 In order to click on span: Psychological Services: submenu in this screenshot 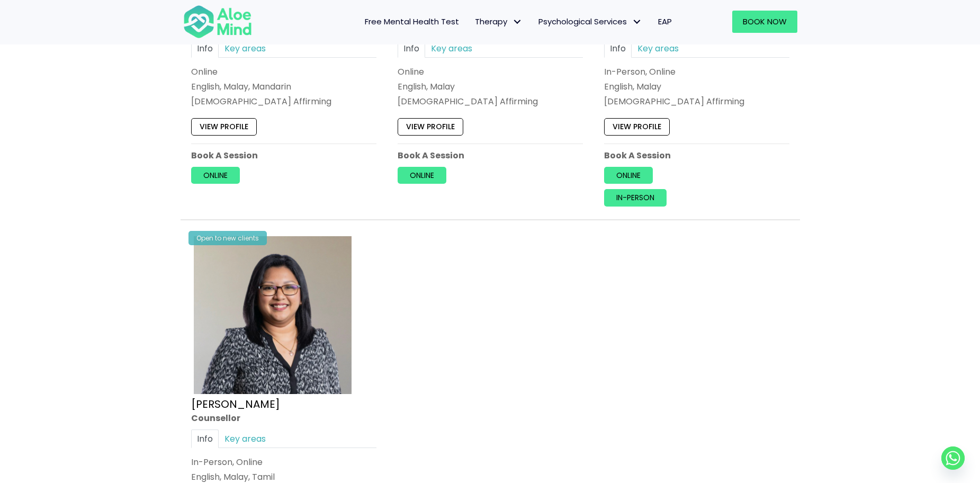, I will do `click(637, 21)`.